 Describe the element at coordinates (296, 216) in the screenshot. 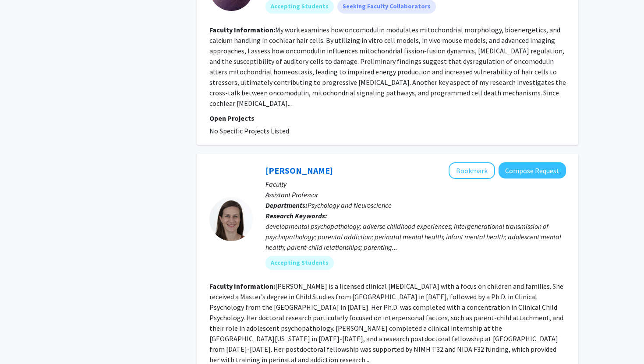

I see `b: Research Keywords:` at that location.